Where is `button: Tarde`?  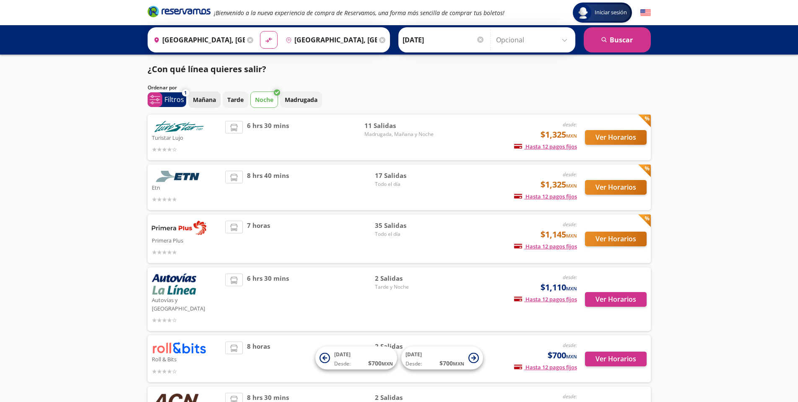 button: Tarde is located at coordinates (235, 99).